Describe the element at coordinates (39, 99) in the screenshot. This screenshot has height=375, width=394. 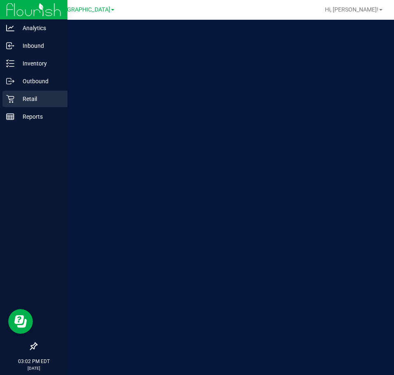
I see `p: Retail` at that location.